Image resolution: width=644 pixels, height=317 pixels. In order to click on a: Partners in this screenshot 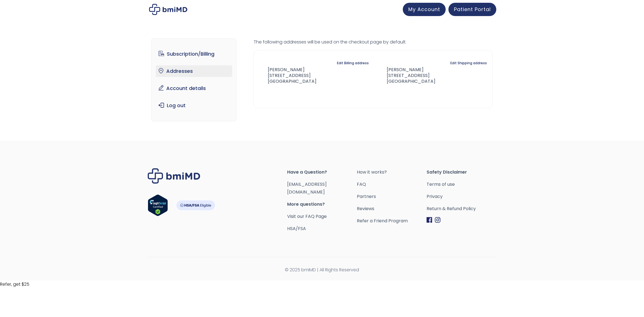, I will do `click(392, 196)`.